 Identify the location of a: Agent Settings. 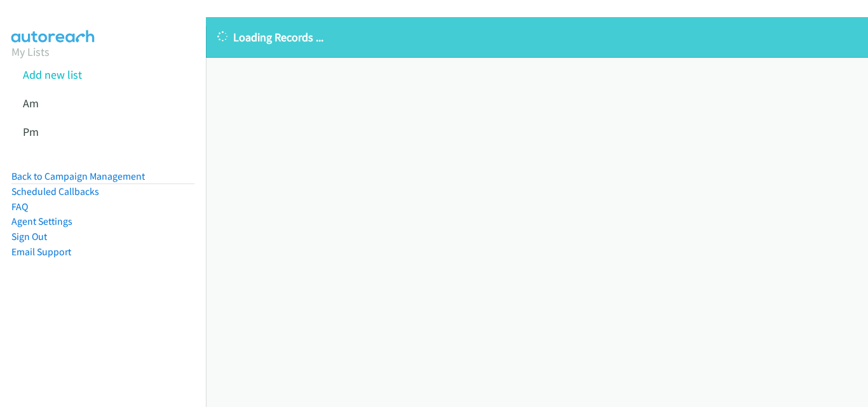
(42, 221).